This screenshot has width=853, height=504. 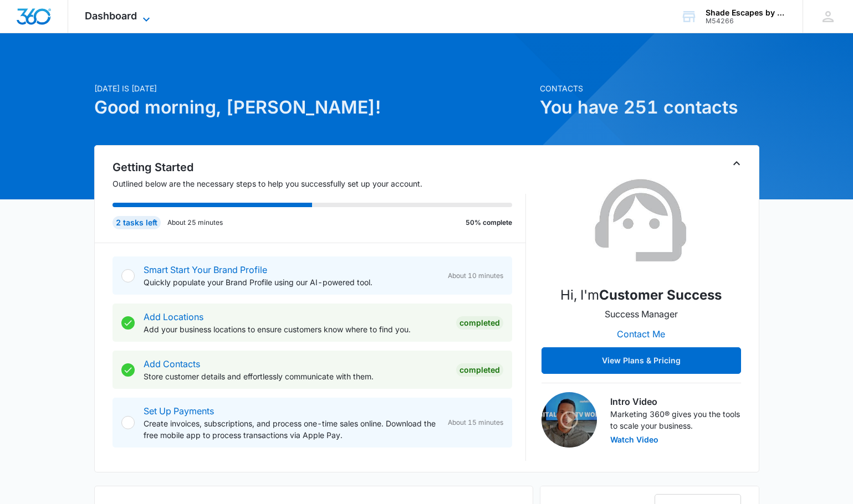 What do you see at coordinates (295, 376) in the screenshot?
I see `p: Store customer details and effortlessly communicate with them.` at bounding box center [295, 376].